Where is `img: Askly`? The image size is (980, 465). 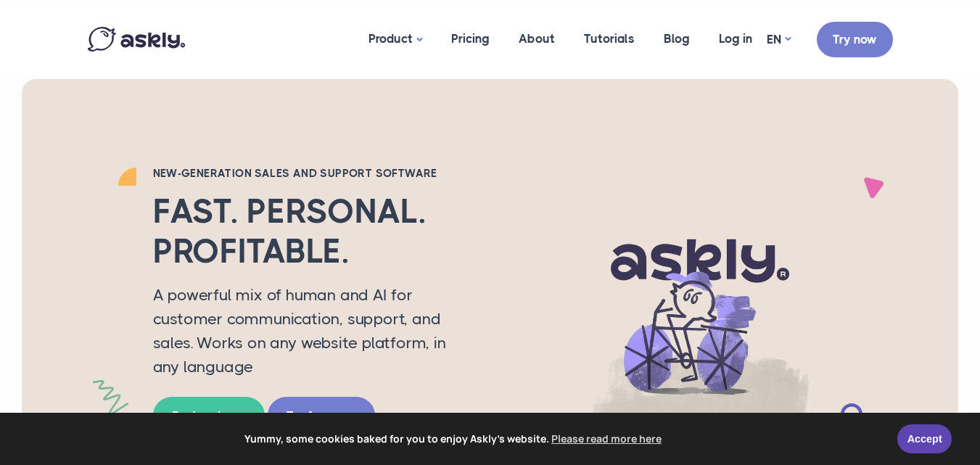
img: Askly is located at coordinates (137, 39).